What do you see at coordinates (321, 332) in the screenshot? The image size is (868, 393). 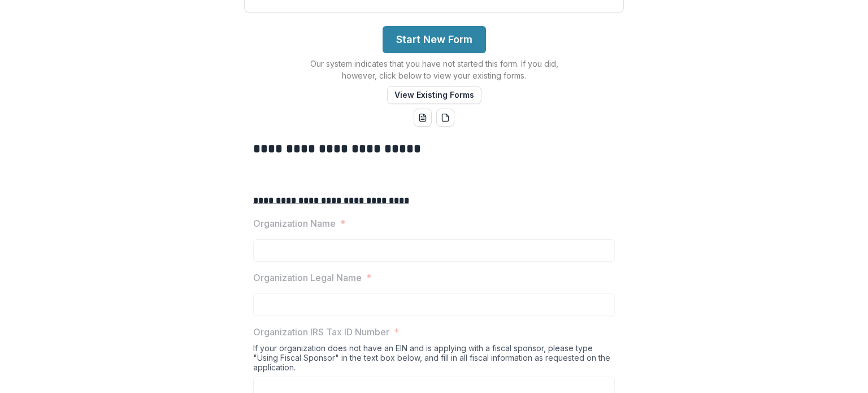 I see `p: Organization IRS Tax ID Number` at bounding box center [321, 332].